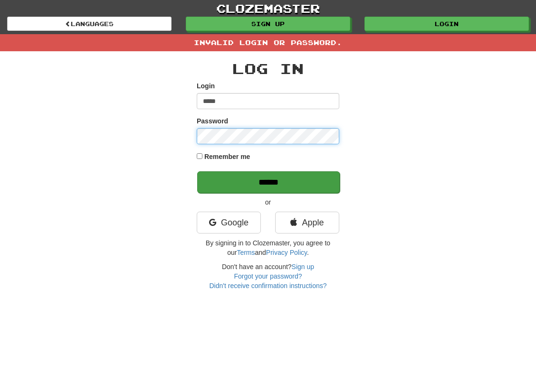 This screenshot has width=536, height=392. What do you see at coordinates (268, 276) in the screenshot?
I see `a: Forgot your password?` at bounding box center [268, 276].